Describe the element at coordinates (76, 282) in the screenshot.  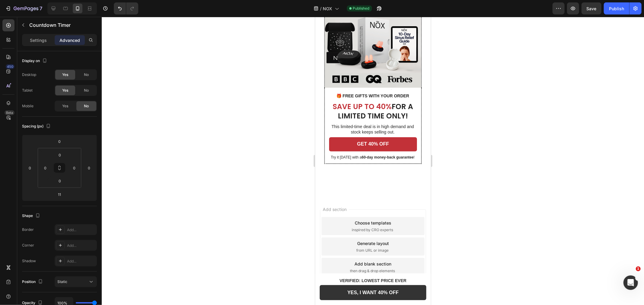
I see `button: Static` at that location.